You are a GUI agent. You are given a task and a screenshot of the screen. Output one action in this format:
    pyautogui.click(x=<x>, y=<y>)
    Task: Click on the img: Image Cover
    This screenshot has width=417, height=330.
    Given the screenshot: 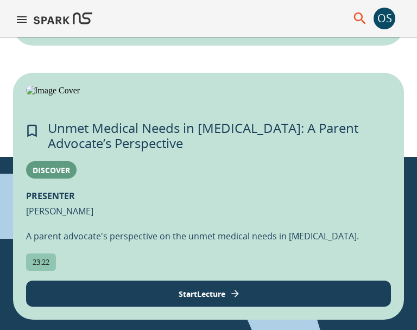 What is the action you would take?
    pyautogui.click(x=208, y=91)
    